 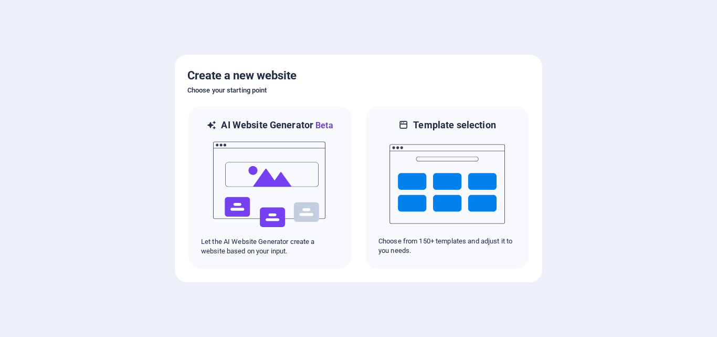 What do you see at coordinates (447, 187) in the screenshot?
I see `div: Template selectionChoose from 150+ templates and adjust it to you needs.` at bounding box center [447, 187].